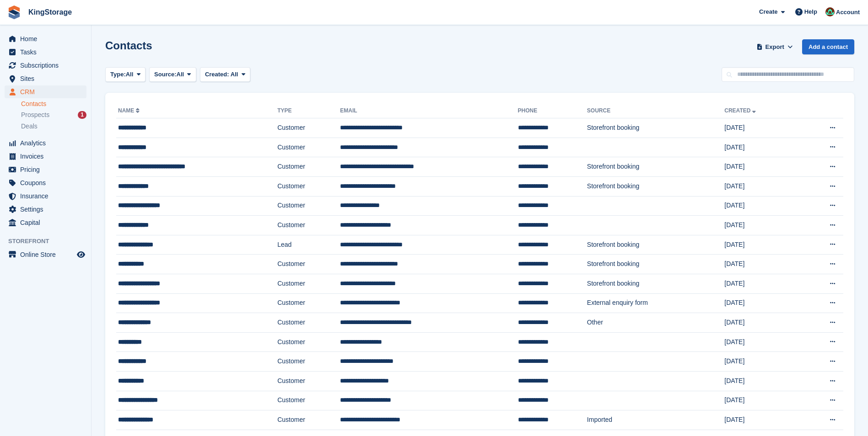 The height and width of the screenshot is (436, 868). What do you see at coordinates (47, 210) in the screenshot?
I see `span: Settings` at bounding box center [47, 210].